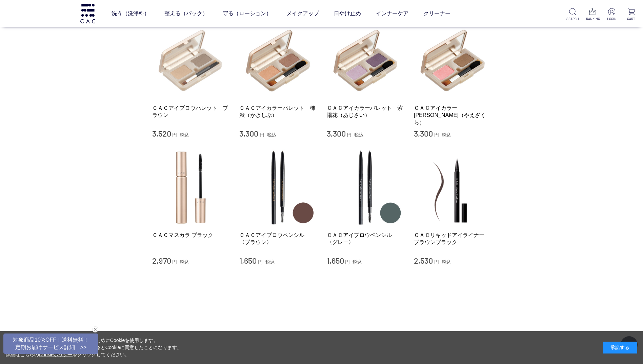 The height and width of the screenshot is (364, 643). What do you see at coordinates (612, 15) in the screenshot?
I see `a: LOGIN` at bounding box center [612, 15].